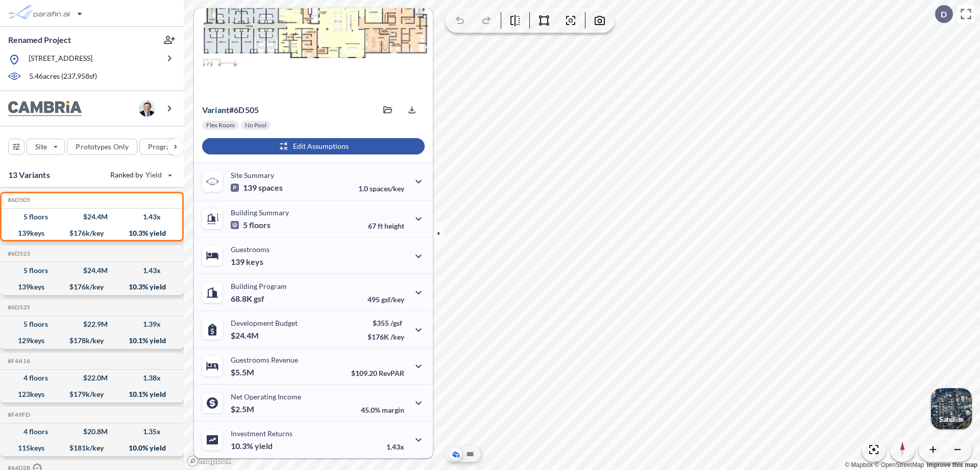 This screenshot has height=470, width=980. I want to click on span: /key, so click(397, 337).